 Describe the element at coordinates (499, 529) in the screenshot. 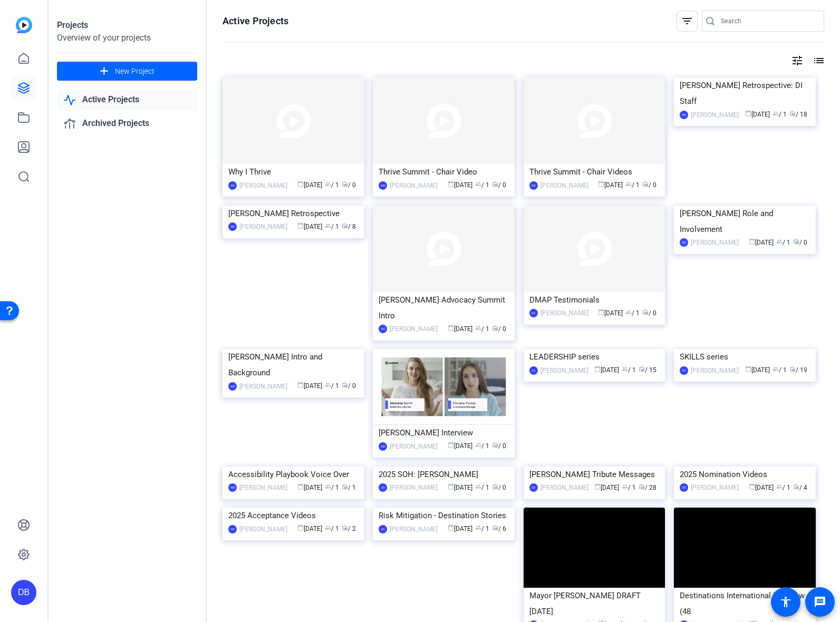

I see `span: / 6` at that location.